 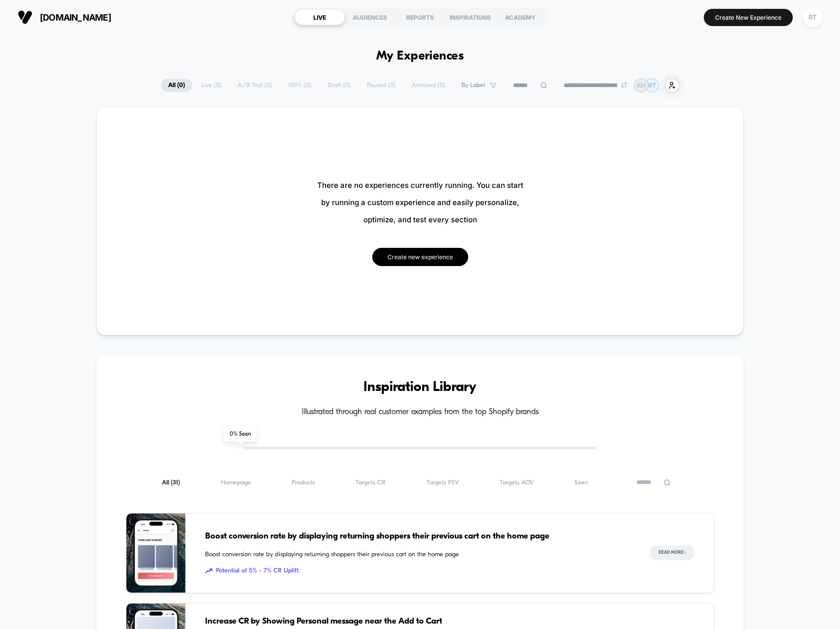 What do you see at coordinates (371, 482) in the screenshot?
I see `span: Targets CR` at bounding box center [371, 482].